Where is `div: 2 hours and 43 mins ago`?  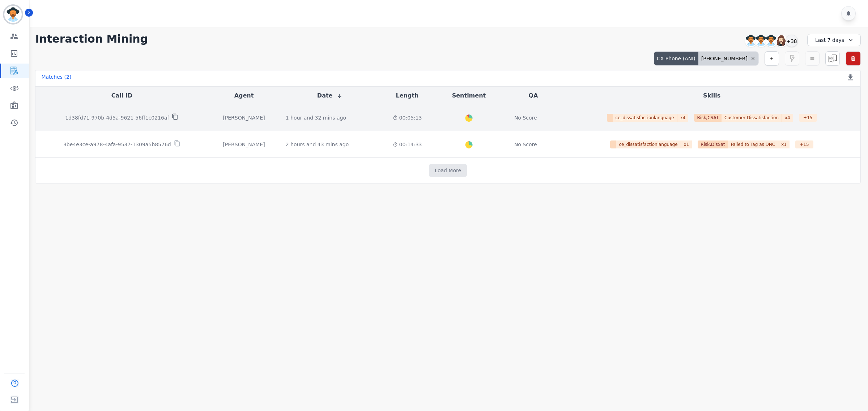 div: 2 hours and 43 mins ago is located at coordinates (317, 145).